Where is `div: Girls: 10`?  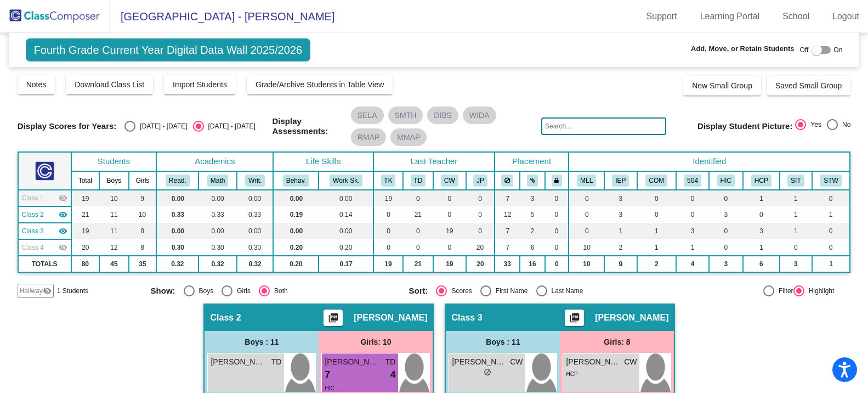
div: Girls: 10 is located at coordinates (376, 342).